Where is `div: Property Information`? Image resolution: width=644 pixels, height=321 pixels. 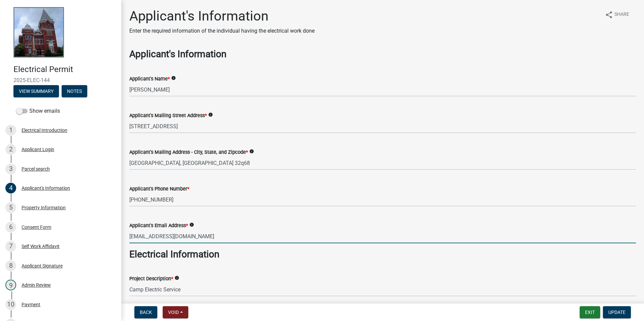 div: Property Information is located at coordinates (43, 208).